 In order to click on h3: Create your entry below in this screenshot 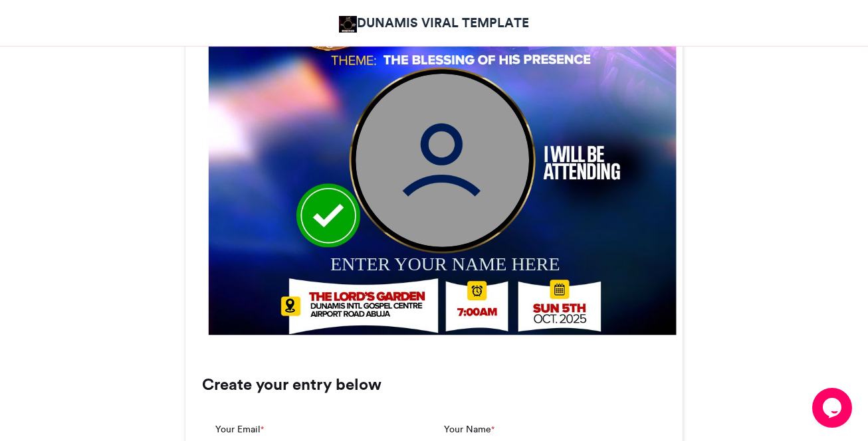, I will do `click(434, 384)`.